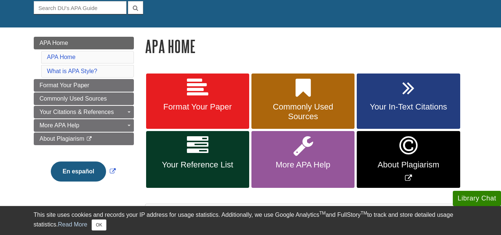  What do you see at coordinates (306, 46) in the screenshot?
I see `h1: APA Home` at bounding box center [306, 46].